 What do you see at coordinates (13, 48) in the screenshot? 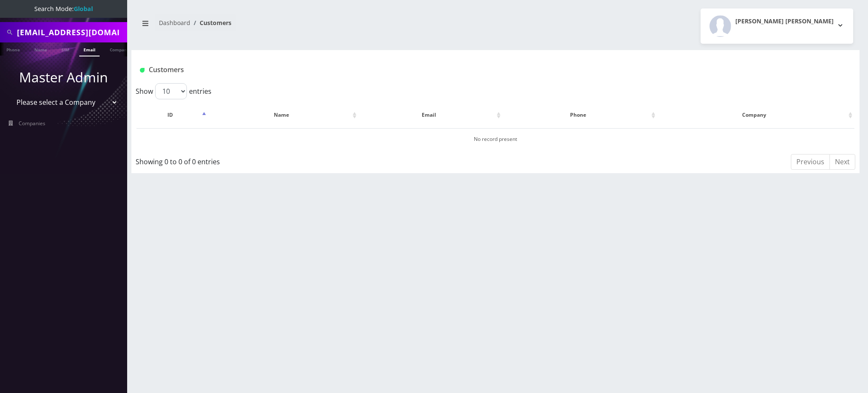
I see `a: Phone` at bounding box center [13, 48].